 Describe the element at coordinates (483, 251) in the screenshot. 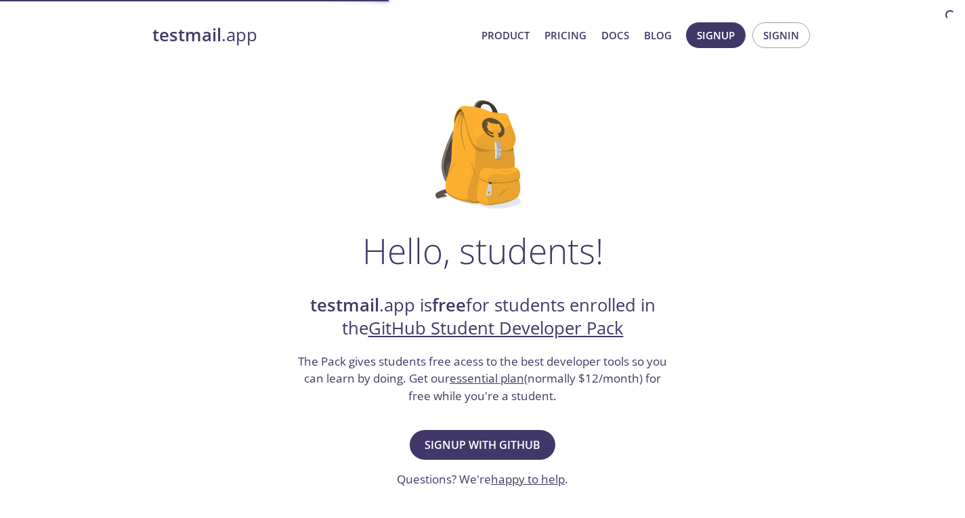

I see `h1: Hello, students!` at that location.